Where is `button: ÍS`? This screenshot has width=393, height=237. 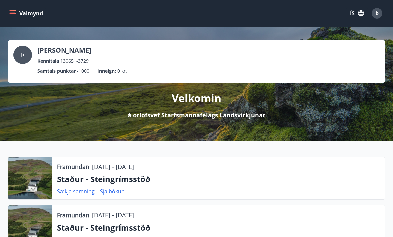 button: ÍS is located at coordinates (357, 13).